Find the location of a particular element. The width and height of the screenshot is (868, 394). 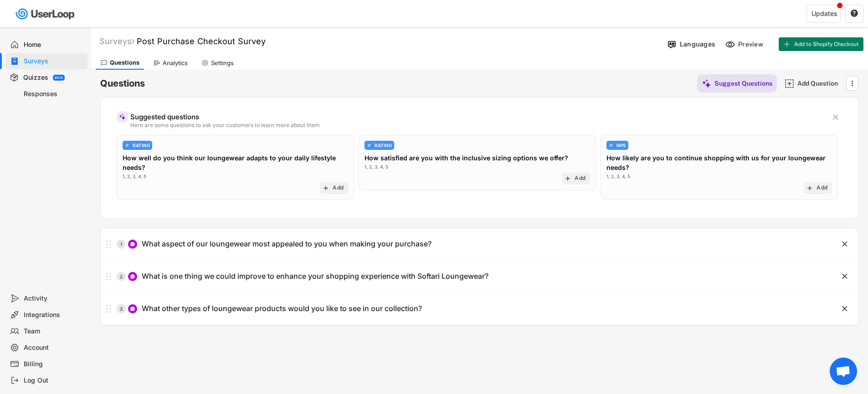

div: 1 is located at coordinates (121, 244).